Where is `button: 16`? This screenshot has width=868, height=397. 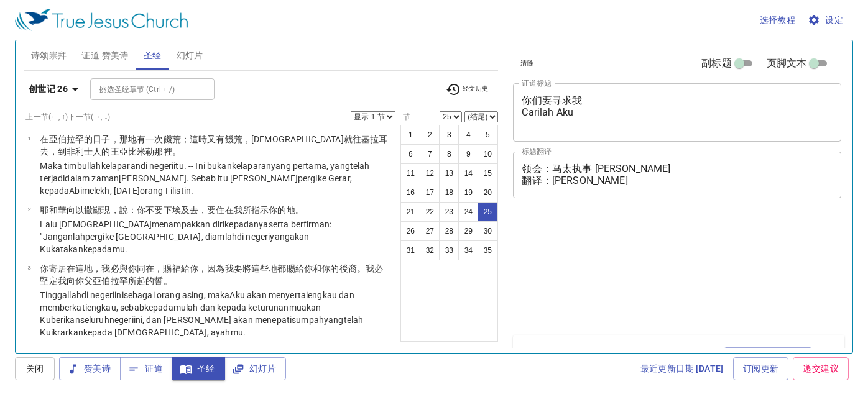 button: 16 is located at coordinates (410, 193).